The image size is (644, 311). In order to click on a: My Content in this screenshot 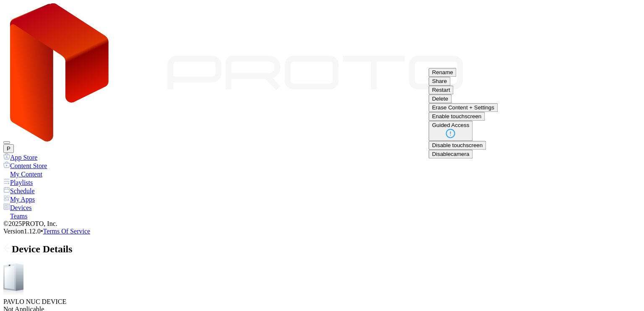, I will do `click(322, 174)`.